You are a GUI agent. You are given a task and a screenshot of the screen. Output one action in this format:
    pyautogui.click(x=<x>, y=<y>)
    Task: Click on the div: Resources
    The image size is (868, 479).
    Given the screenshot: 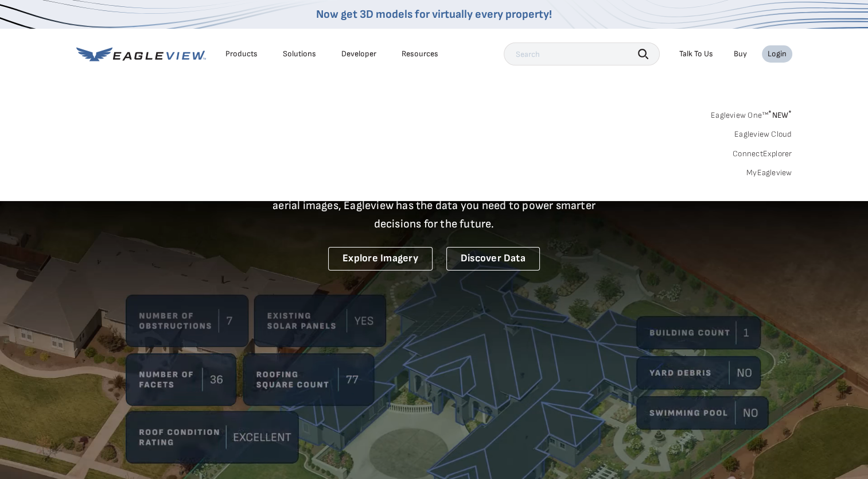 What is the action you would take?
    pyautogui.click(x=420, y=54)
    